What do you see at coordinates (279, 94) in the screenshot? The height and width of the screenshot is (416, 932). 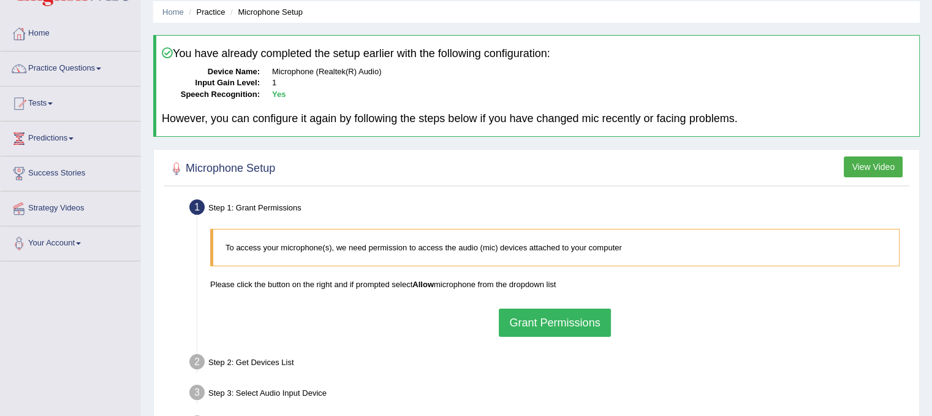 I see `b: Yes` at bounding box center [279, 94].